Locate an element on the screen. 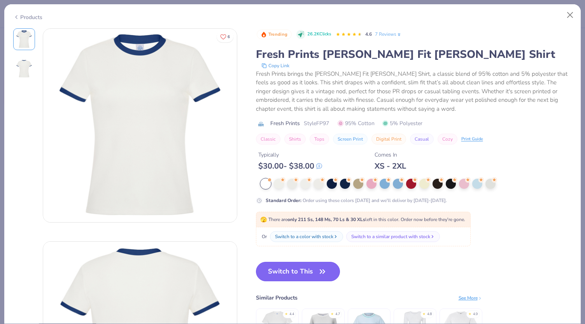  span: Trending is located at coordinates (278, 34).